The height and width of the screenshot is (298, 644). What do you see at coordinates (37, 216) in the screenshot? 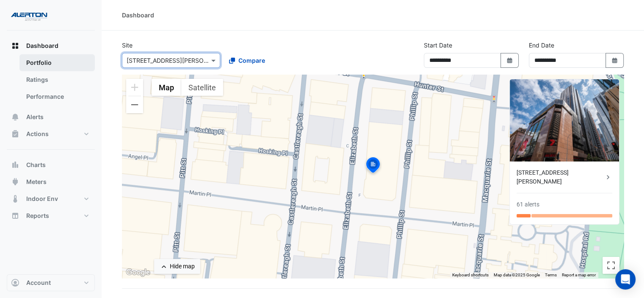
I see `span: Reports` at bounding box center [37, 216].